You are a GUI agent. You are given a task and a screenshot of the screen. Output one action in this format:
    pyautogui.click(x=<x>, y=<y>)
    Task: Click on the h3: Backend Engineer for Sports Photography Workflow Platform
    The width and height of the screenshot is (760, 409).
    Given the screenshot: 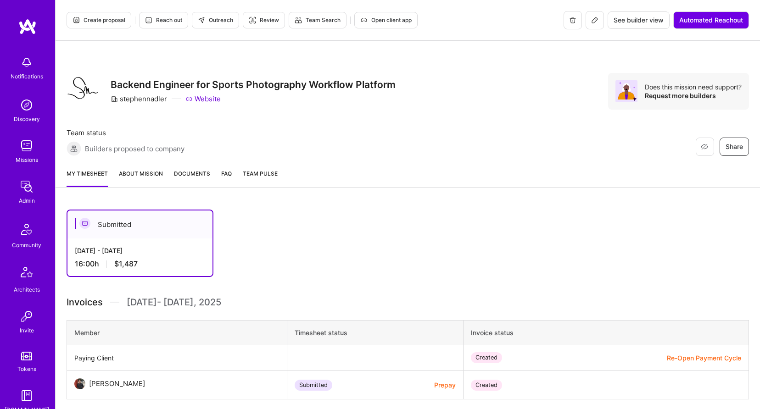 What is the action you would take?
    pyautogui.click(x=253, y=84)
    